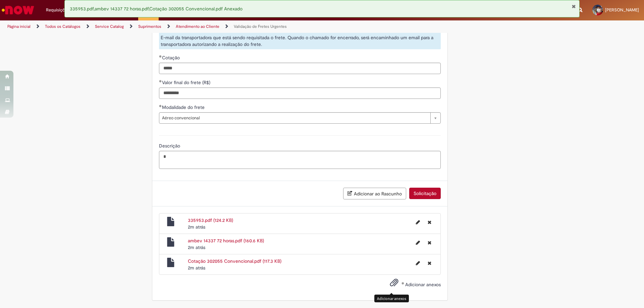  Describe the element at coordinates (215, 27) in the screenshot. I see `ul: Trilhas de página` at that location.